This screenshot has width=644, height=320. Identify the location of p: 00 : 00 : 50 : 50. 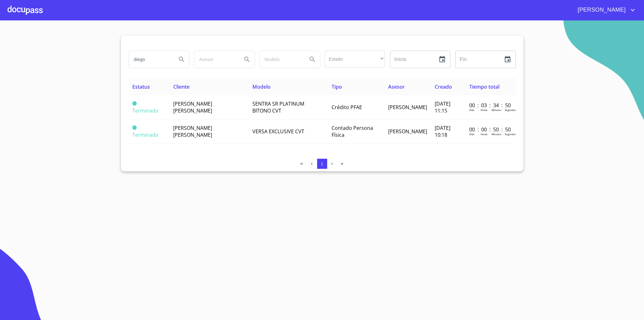
(490, 129).